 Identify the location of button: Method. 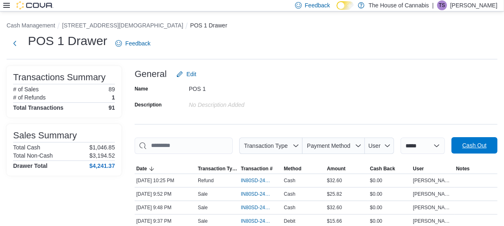
(304, 169).